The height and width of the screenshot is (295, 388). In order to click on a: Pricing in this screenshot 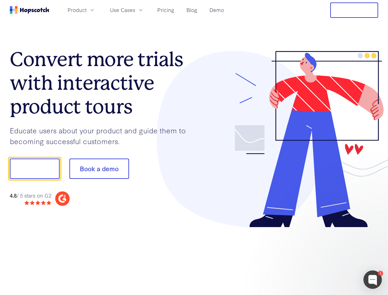, I will do `click(165, 10)`.